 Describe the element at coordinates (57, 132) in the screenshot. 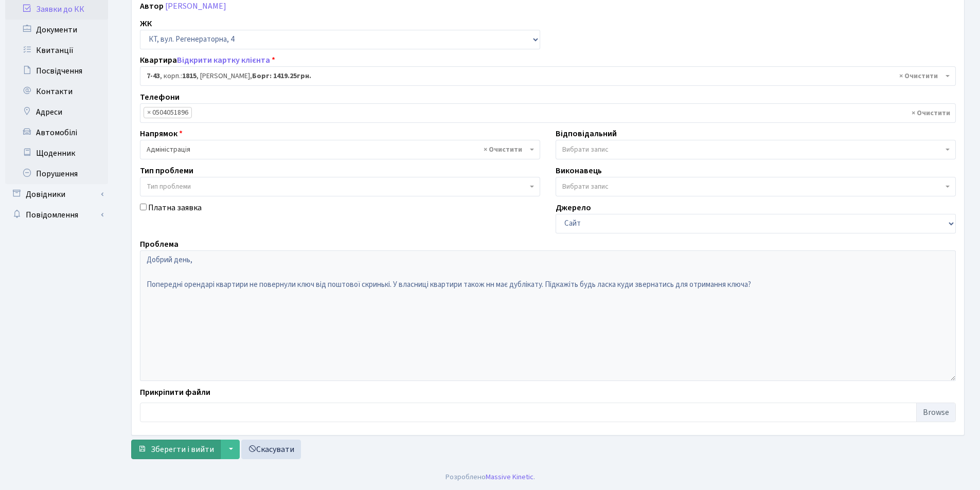

I see `a: Автомобілі` at that location.